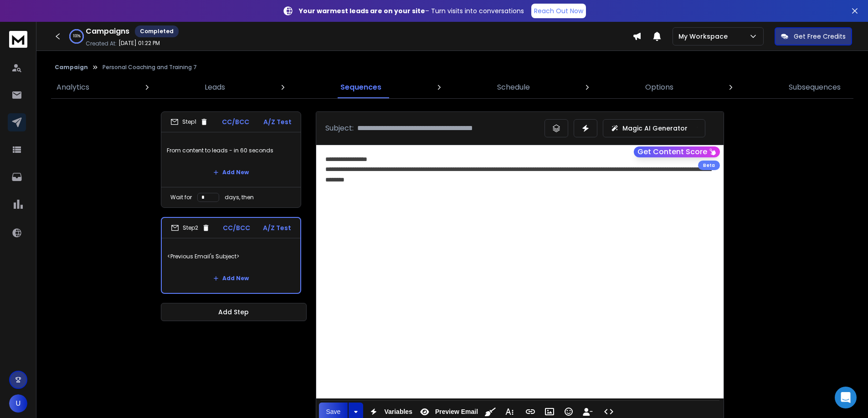 The height and width of the screenshot is (418, 868). I want to click on p: days, then, so click(239, 198).